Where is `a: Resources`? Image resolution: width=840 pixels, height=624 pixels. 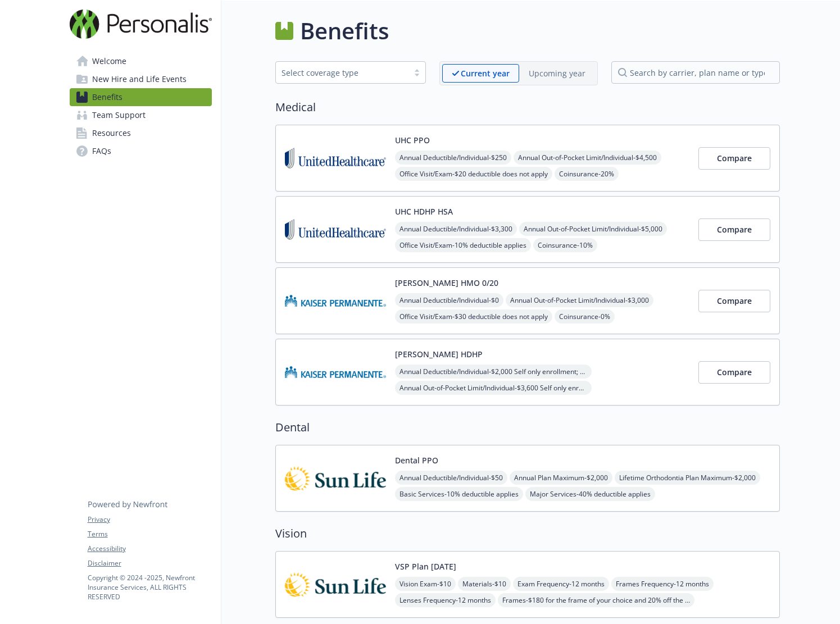
a: Resources is located at coordinates (140, 133).